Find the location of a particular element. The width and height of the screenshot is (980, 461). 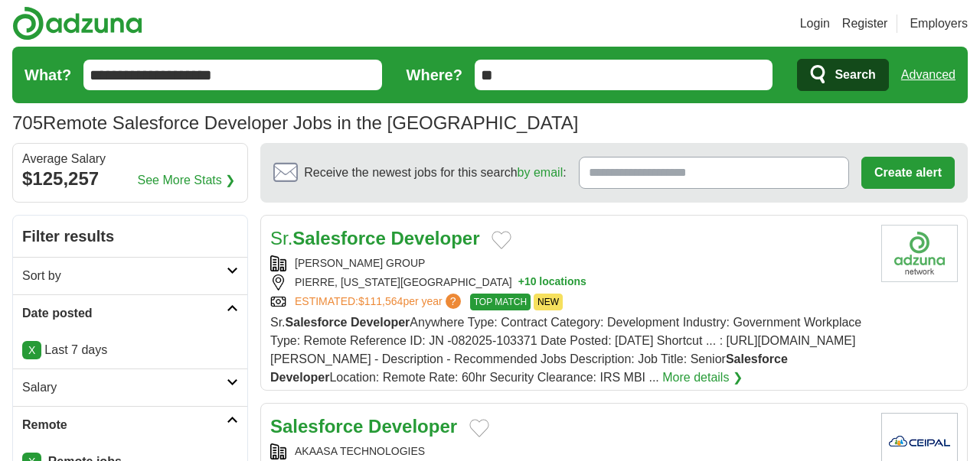

button: +10 locations is located at coordinates (552, 282).